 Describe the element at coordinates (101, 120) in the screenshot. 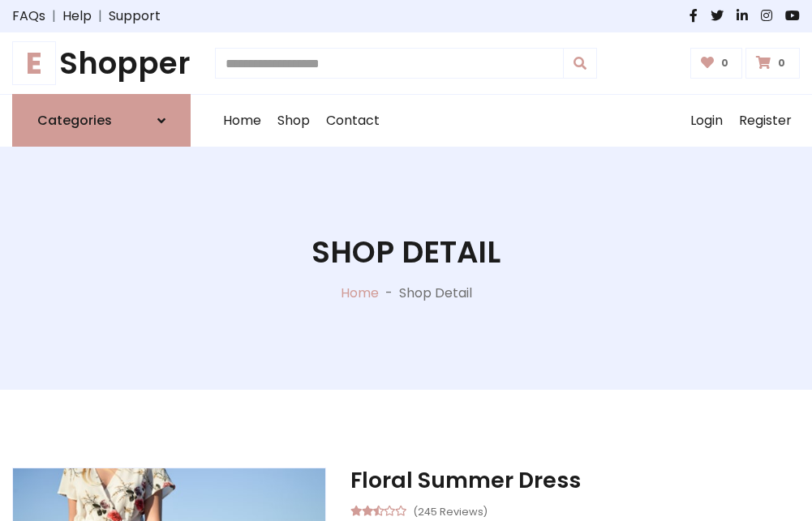

I see `a: Categories` at that location.